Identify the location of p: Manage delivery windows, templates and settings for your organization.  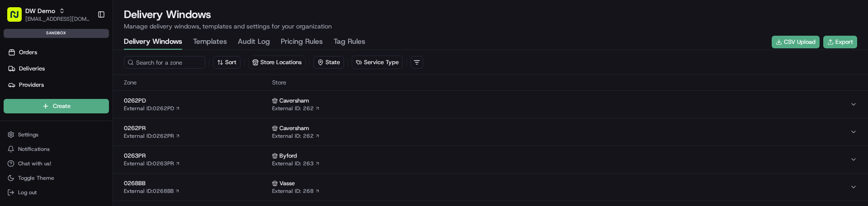
(228, 26).